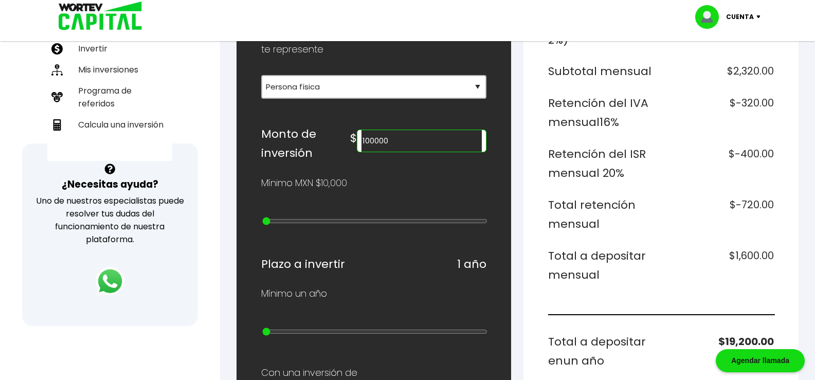  I want to click on h6: $-320.00, so click(719, 113).